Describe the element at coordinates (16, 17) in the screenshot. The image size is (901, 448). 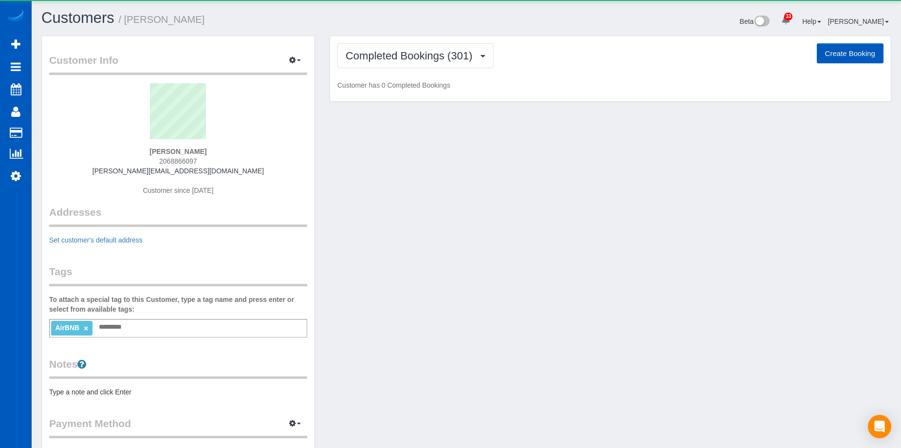
I see `a: Automaid Logo` at that location.